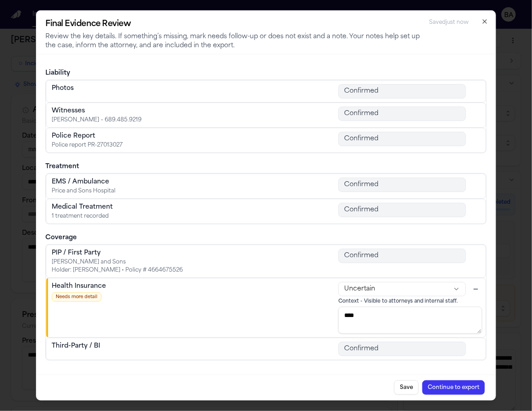 The width and height of the screenshot is (532, 411). Describe the element at coordinates (411, 302) in the screenshot. I see `div: Context - Visible to attorneys and internal staff.` at that location.